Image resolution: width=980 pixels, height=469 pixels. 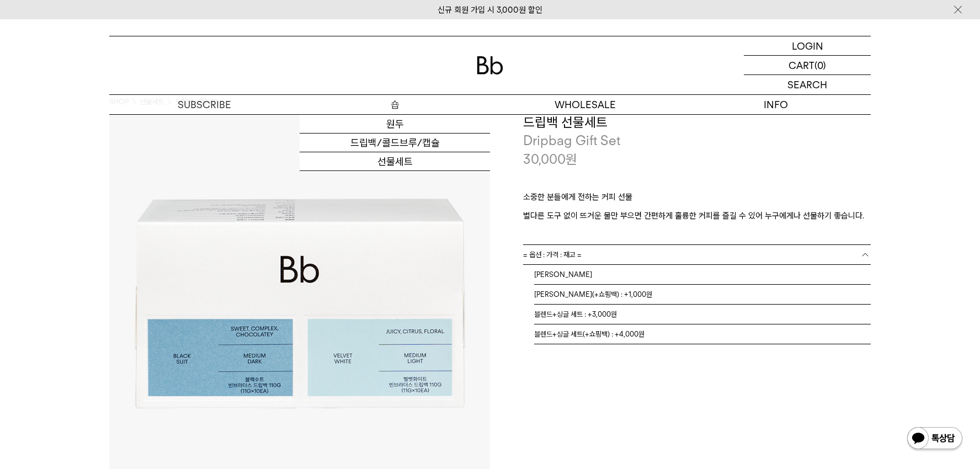 I want to click on img: 로고, so click(x=490, y=65).